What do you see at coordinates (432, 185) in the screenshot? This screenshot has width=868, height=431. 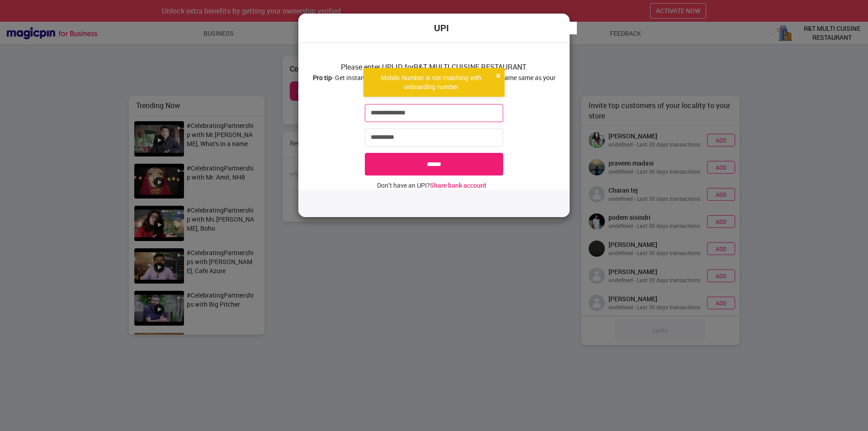 I see `span: Don’t have an UPI?` at bounding box center [432, 185].